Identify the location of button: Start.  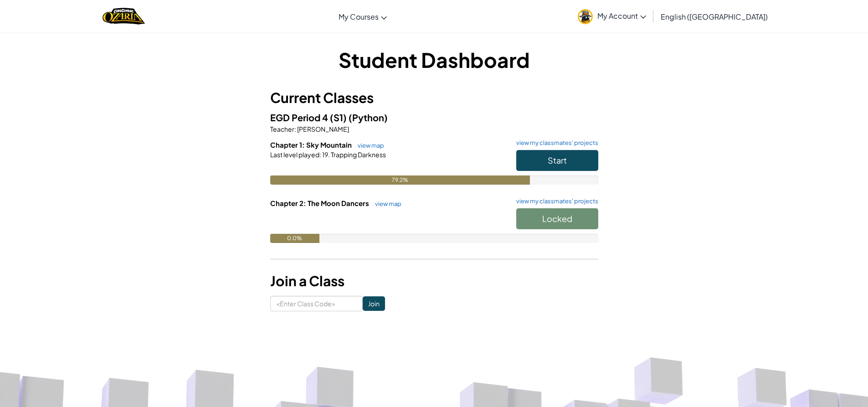
(557, 160).